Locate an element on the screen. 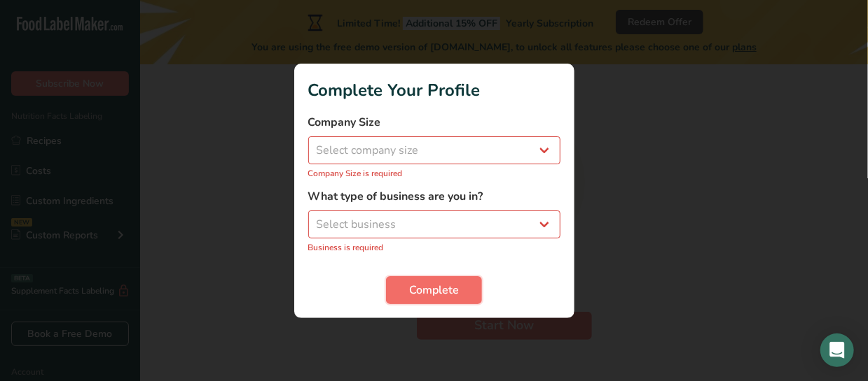 This screenshot has height=381, width=868. label: What type of business are you in? is located at coordinates (434, 196).